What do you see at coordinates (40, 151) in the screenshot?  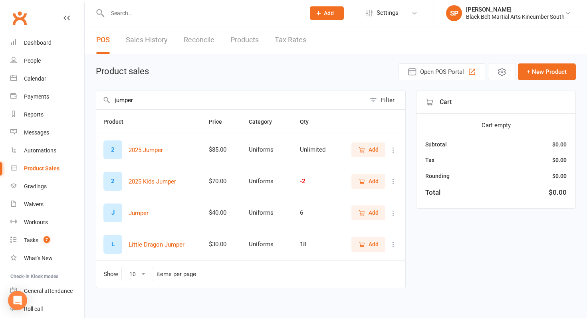 I see `div: Automations` at bounding box center [40, 151].